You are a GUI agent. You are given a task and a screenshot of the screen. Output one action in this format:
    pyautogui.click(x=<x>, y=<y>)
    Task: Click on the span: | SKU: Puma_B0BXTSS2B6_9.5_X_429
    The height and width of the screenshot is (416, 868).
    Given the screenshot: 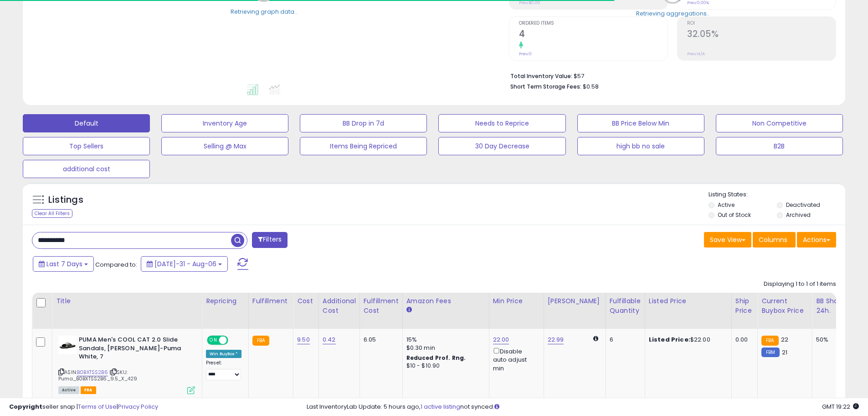 What is the action you would take?
    pyautogui.click(x=98, y=376)
    